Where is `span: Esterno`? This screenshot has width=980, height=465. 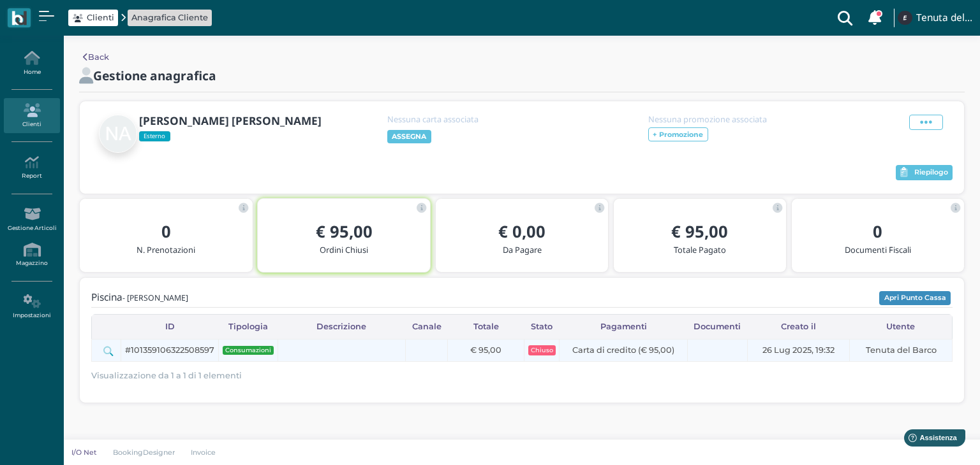
span: Esterno is located at coordinates (154, 136).